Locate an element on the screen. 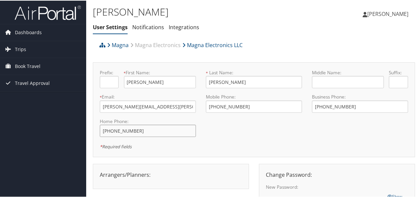  label: Email: is located at coordinates (148, 96).